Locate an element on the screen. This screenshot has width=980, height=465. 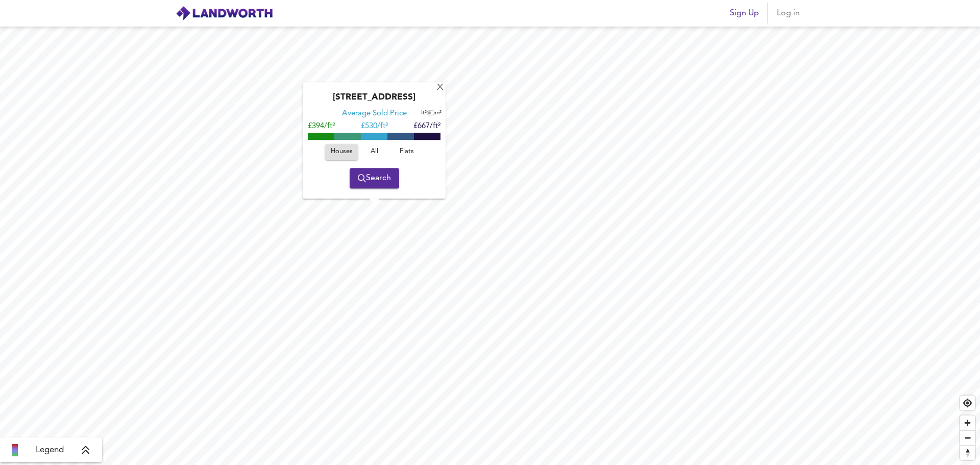
button: Zoom in is located at coordinates (967, 422).